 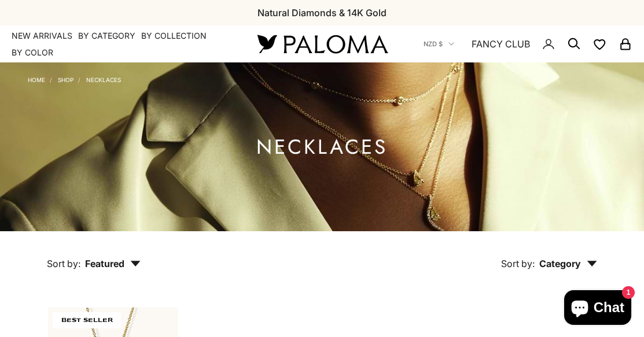 What do you see at coordinates (103, 80) in the screenshot?
I see `a: Necklaces` at bounding box center [103, 80].